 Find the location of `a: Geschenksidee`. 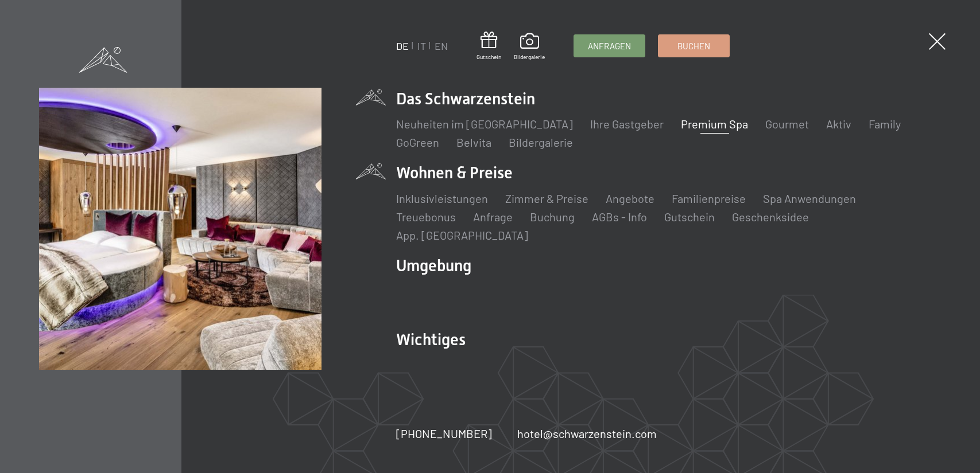

a: Geschenksidee is located at coordinates (770, 217).